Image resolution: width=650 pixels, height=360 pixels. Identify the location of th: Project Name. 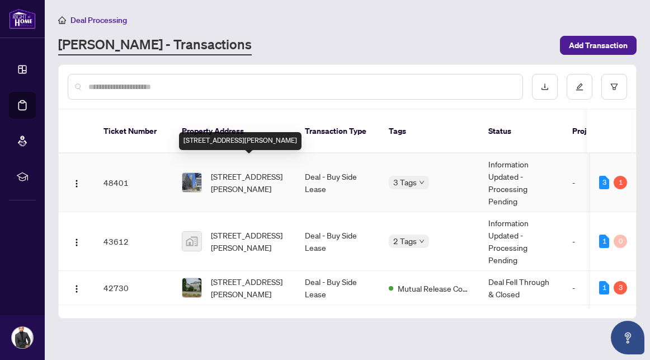
(597, 131).